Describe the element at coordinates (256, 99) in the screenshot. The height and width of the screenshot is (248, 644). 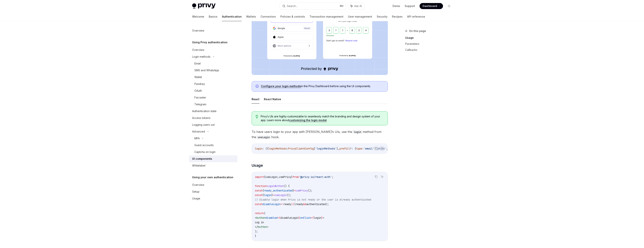
I see `button: React` at that location.